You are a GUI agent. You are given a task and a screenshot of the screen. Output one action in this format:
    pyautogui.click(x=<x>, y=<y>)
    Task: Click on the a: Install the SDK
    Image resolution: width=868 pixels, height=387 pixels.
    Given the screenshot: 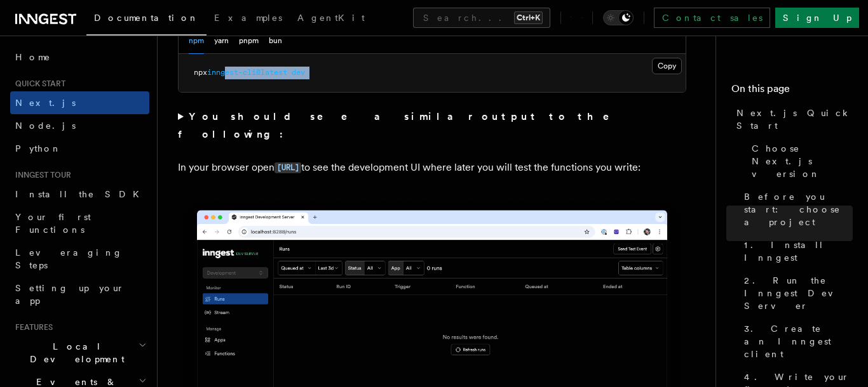 What is the action you would take?
    pyautogui.click(x=79, y=194)
    